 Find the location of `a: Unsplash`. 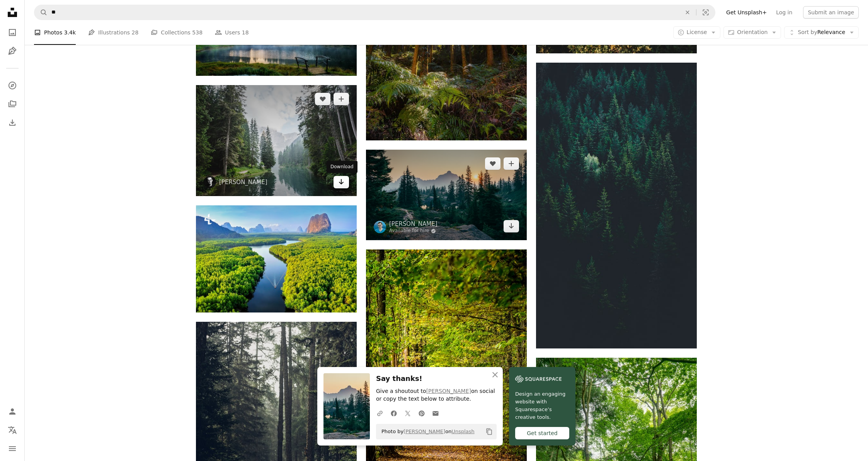

a: Unsplash is located at coordinates (463, 432).